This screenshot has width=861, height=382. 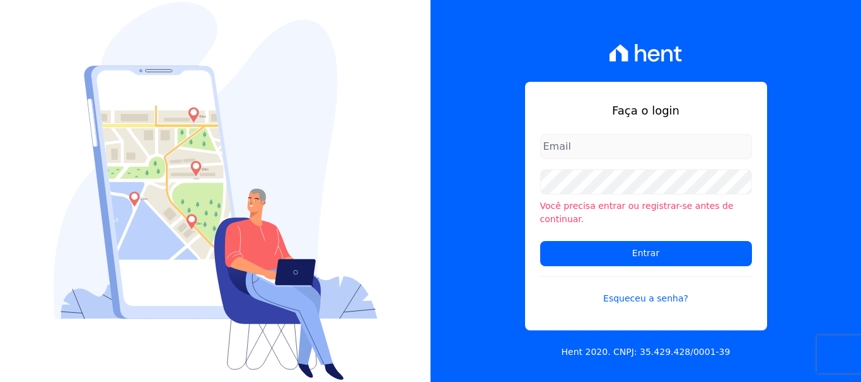 I want to click on input: Entrar, so click(x=646, y=254).